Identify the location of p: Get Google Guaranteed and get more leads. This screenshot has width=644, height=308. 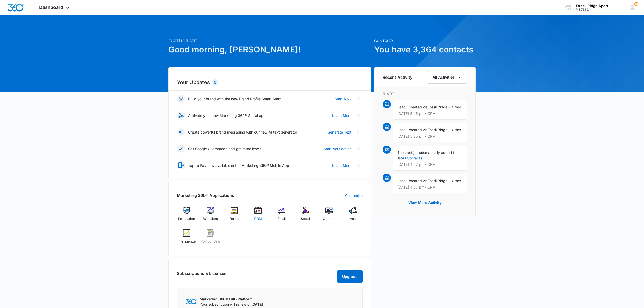
(224, 149).